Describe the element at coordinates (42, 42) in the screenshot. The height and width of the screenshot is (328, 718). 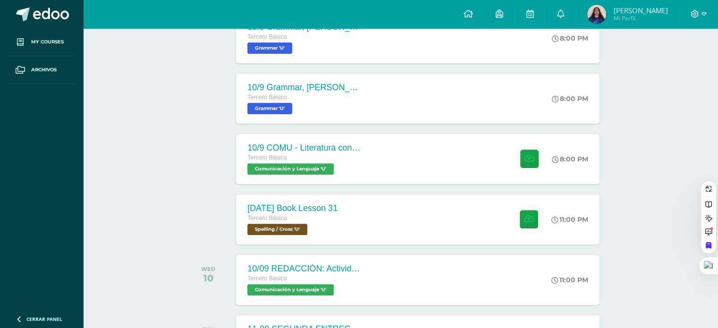
I see `a: My courses` at that location.